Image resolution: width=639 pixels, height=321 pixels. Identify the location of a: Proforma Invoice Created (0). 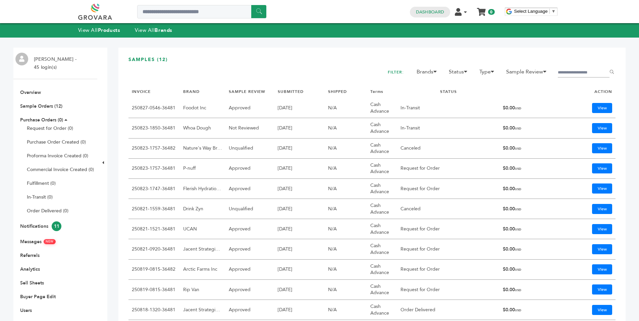
(57, 156).